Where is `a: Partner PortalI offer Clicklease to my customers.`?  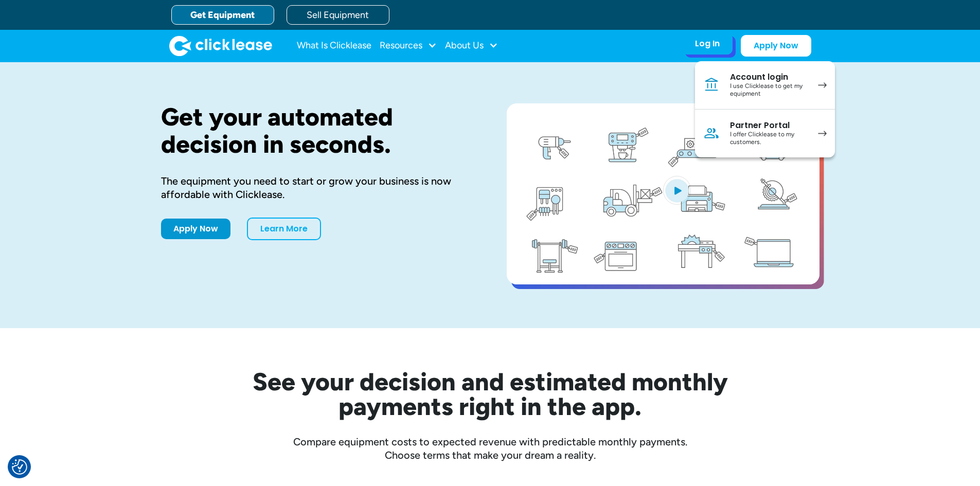
a: Partner PortalI offer Clicklease to my customers. is located at coordinates (765, 133).